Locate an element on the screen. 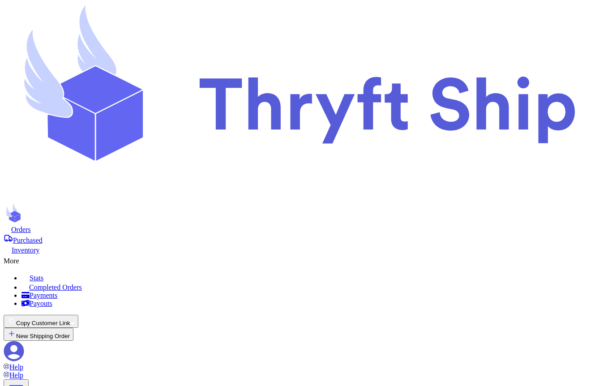  a: Completed Orders is located at coordinates (306, 287).